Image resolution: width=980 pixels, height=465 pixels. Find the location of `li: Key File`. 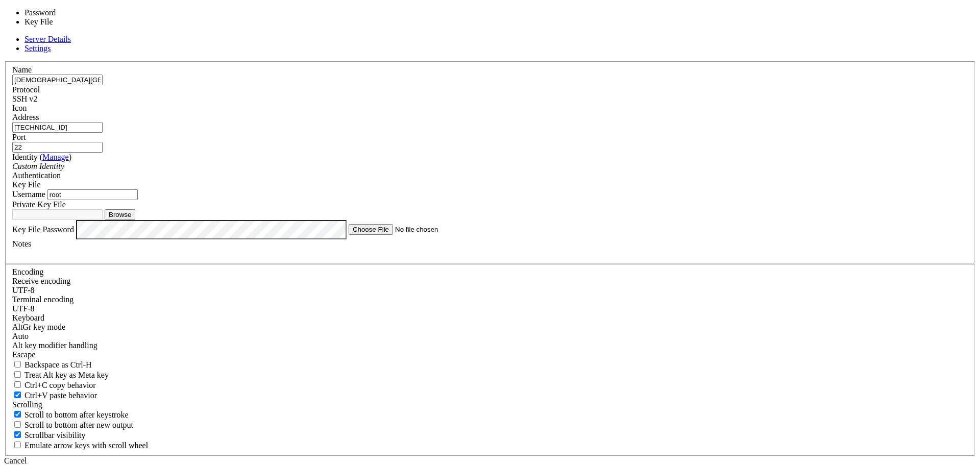

li: Key File is located at coordinates (67, 22).